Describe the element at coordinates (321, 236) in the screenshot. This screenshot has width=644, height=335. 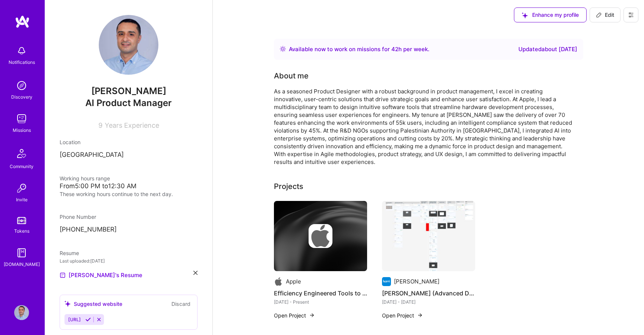
I see `img: cover` at that location.